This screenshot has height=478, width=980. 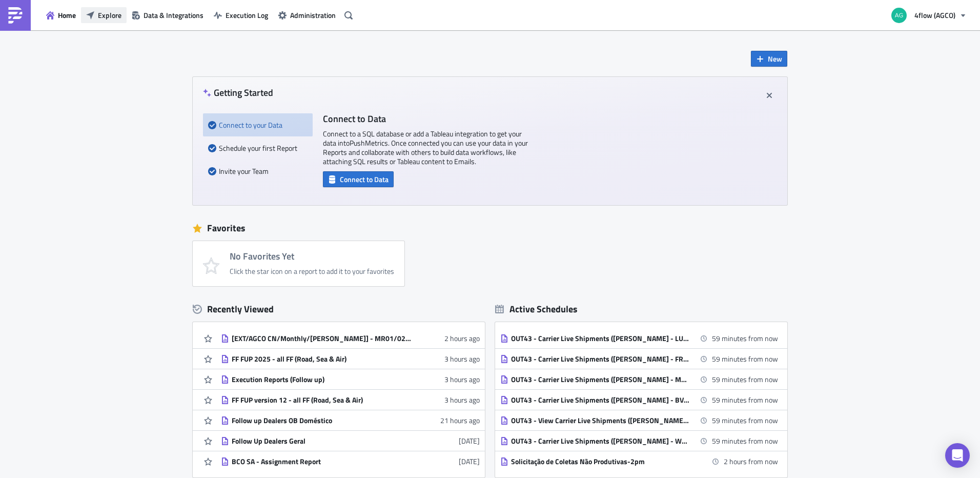 I want to click on div: FF FUP 2025 - all FF (Road, Sea & Air), so click(x=321, y=359).